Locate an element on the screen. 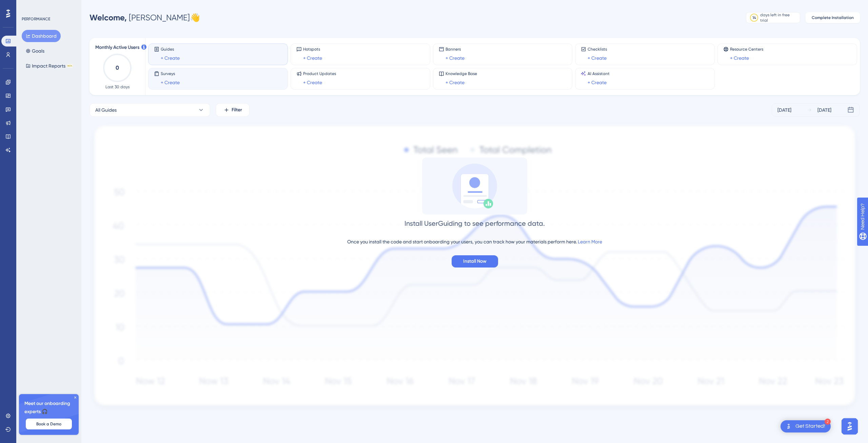  span: AI Assistant is located at coordinates (599, 73).